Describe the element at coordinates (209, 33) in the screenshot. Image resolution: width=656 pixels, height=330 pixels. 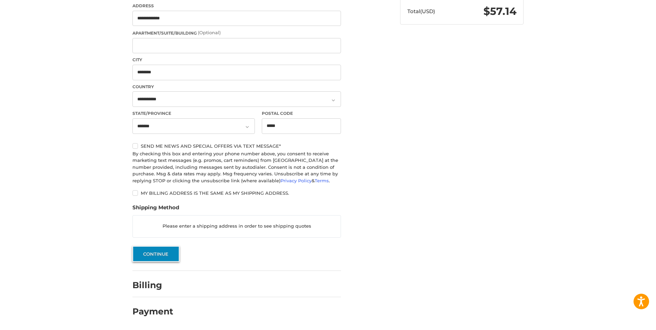
I see `small: (Optional)` at that location.